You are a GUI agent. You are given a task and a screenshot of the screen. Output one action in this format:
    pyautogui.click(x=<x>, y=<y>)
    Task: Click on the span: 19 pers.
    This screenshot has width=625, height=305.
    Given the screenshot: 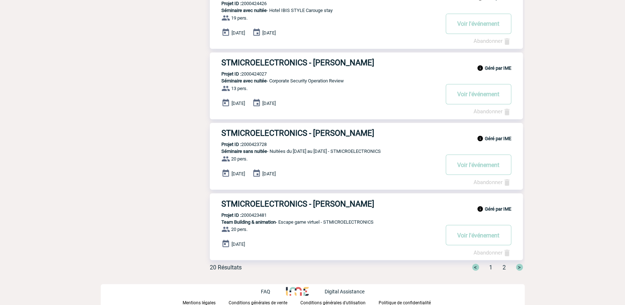 What is the action you would take?
    pyautogui.click(x=239, y=18)
    